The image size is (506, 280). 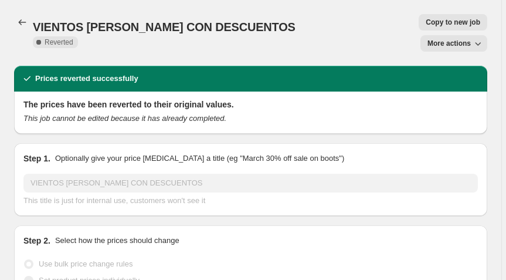 I want to click on span: Reverted, so click(x=59, y=42).